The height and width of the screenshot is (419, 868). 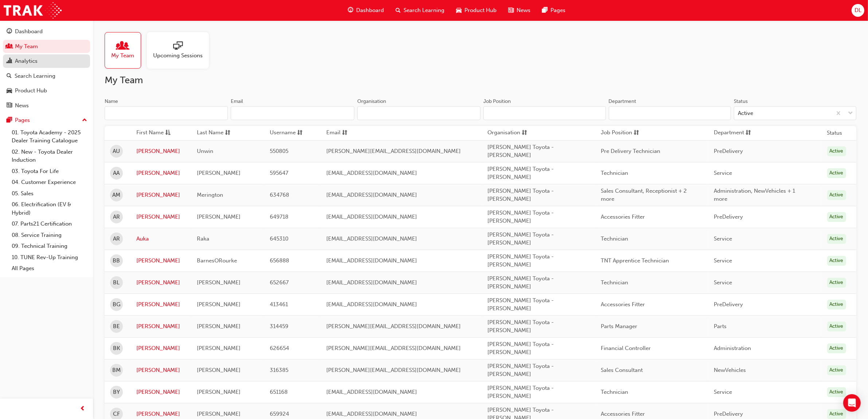 What do you see at coordinates (732, 348) in the screenshot?
I see `span: Administration` at bounding box center [732, 348].